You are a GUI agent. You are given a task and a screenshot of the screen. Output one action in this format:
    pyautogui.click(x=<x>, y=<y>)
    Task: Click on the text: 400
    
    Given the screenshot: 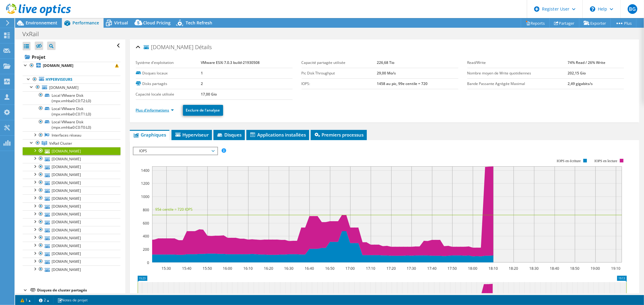 What is the action you would take?
    pyautogui.click(x=146, y=236)
    